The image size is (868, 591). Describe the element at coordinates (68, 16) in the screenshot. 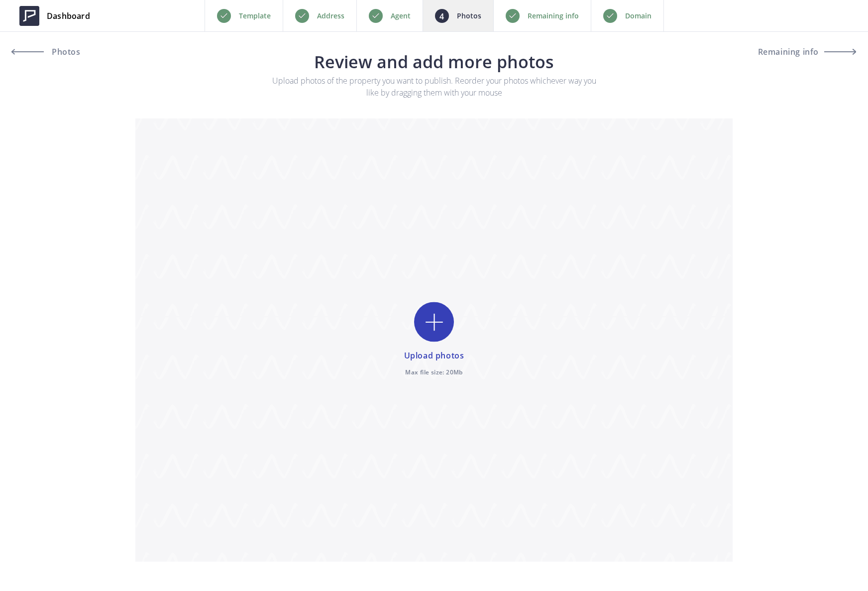

I see `span: Dashboard` at that location.